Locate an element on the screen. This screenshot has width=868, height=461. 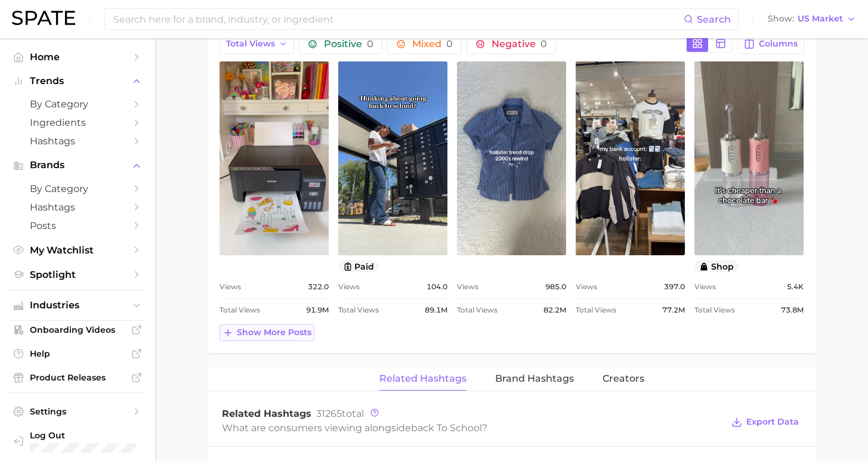
span: US Market is located at coordinates (820, 19).